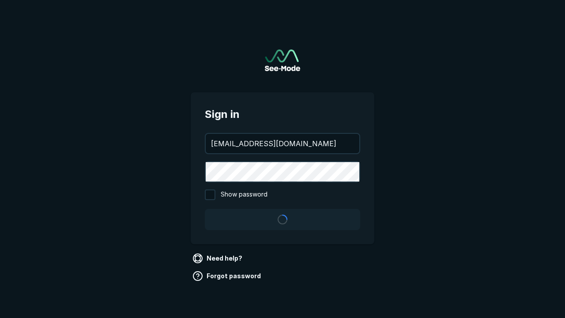 The image size is (565, 318). What do you see at coordinates (282, 114) in the screenshot?
I see `span: Sign in` at bounding box center [282, 114].